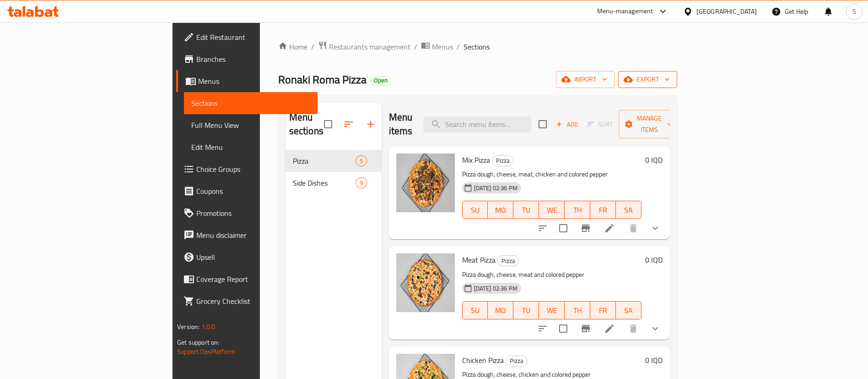 The height and width of the screenshot is (379, 868). I want to click on span: Open, so click(380, 80).